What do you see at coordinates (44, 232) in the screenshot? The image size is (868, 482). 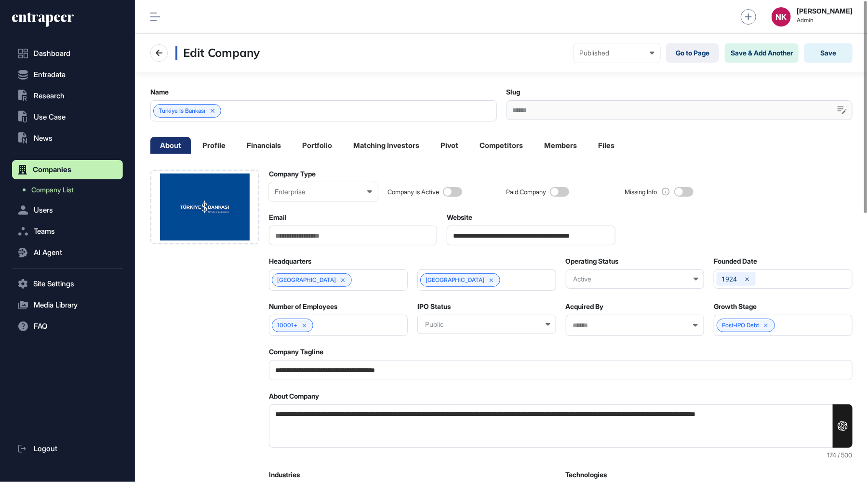 I see `span: Teams` at bounding box center [44, 232].